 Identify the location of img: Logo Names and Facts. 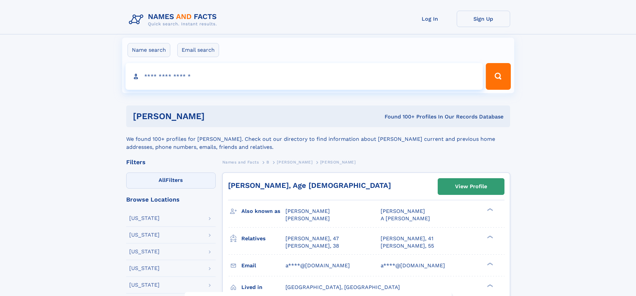
(174, 20).